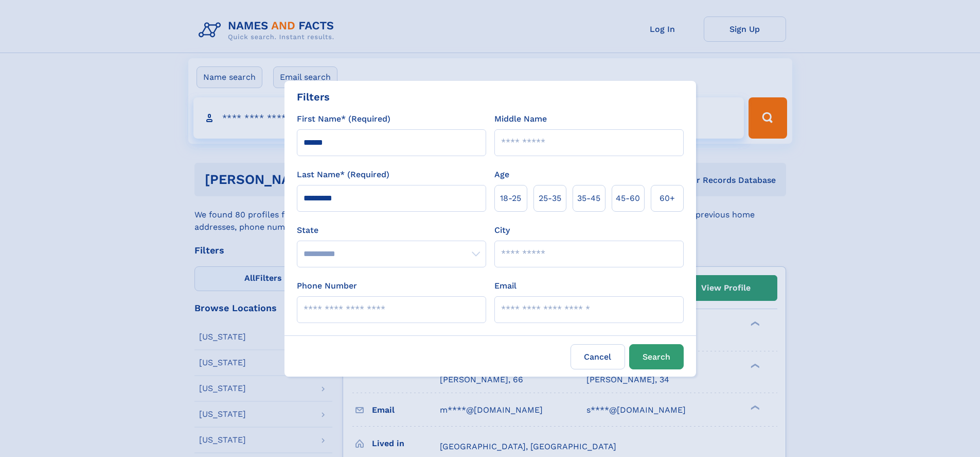 This screenshot has width=980, height=457. I want to click on span: 60+, so click(667, 198).